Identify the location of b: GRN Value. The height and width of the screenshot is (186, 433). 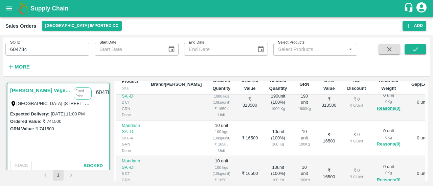
(329, 84).